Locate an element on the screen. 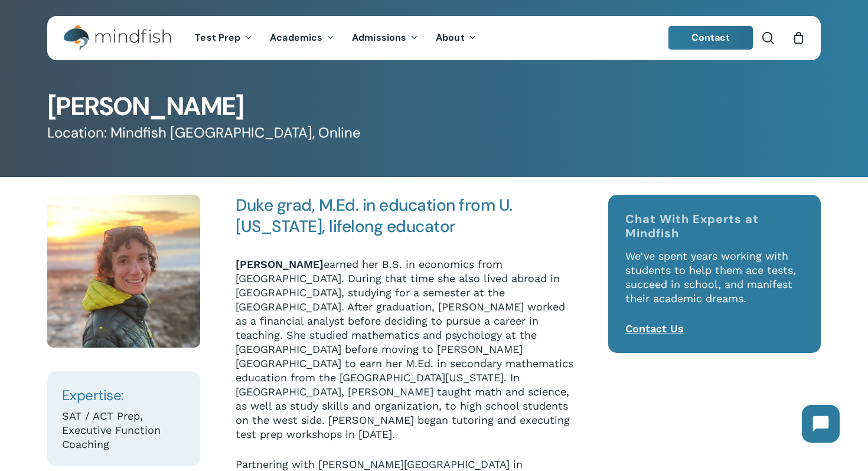 The height and width of the screenshot is (471, 868). a: Test Prep is located at coordinates (223, 38).